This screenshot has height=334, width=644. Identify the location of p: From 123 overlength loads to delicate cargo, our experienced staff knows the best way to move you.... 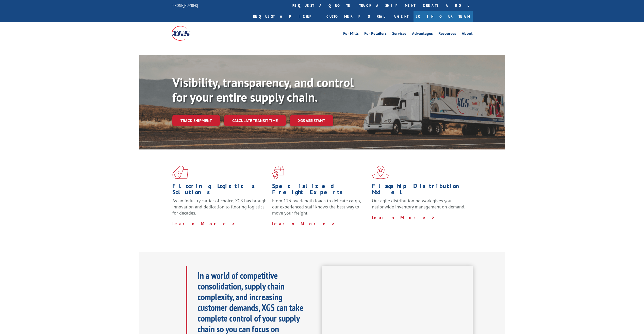
(320, 209).